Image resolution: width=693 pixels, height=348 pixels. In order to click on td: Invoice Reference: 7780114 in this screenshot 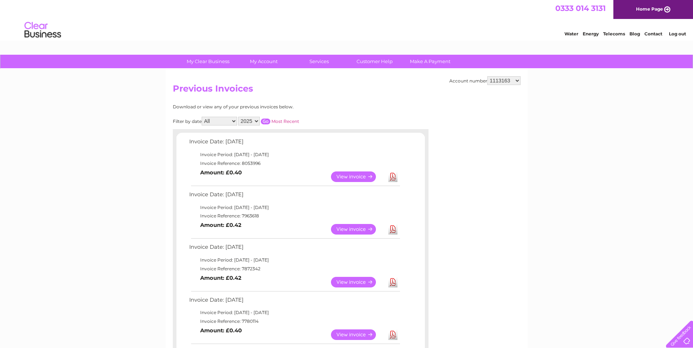, I will do `click(294, 322)`.